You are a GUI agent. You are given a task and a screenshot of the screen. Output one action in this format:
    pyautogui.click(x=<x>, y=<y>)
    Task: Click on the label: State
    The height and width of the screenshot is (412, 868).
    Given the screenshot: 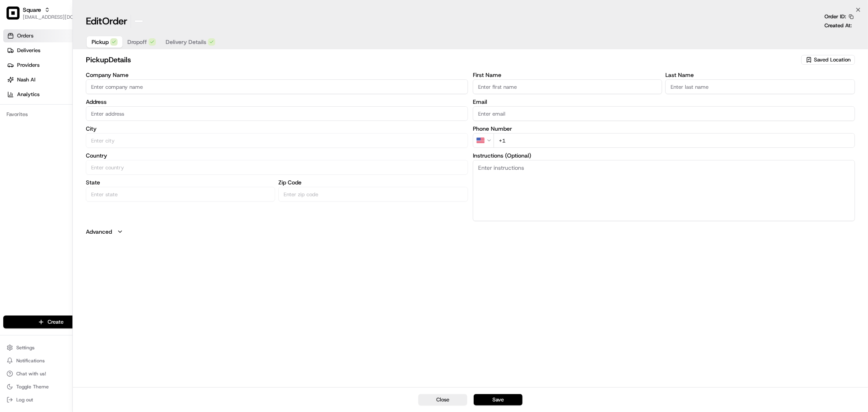 What is the action you would take?
    pyautogui.click(x=181, y=182)
    